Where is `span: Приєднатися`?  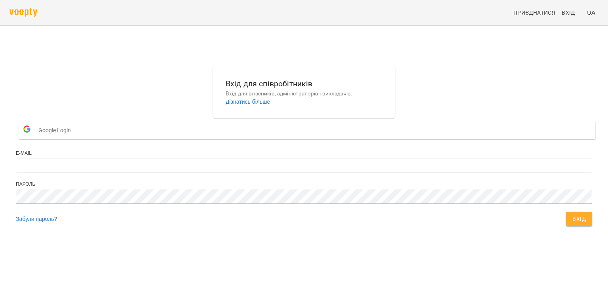 span: Приєднатися is located at coordinates (534, 13).